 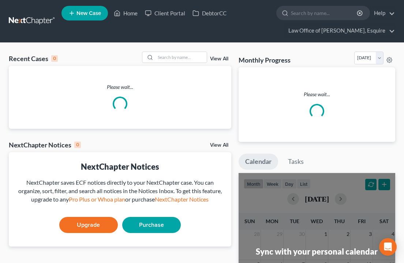 I want to click on a: Tasks, so click(x=296, y=162).